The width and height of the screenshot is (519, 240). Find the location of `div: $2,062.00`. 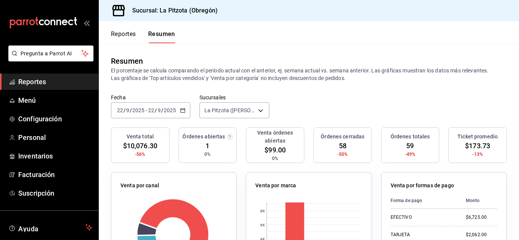

div: $2,062.00 is located at coordinates (481, 235).